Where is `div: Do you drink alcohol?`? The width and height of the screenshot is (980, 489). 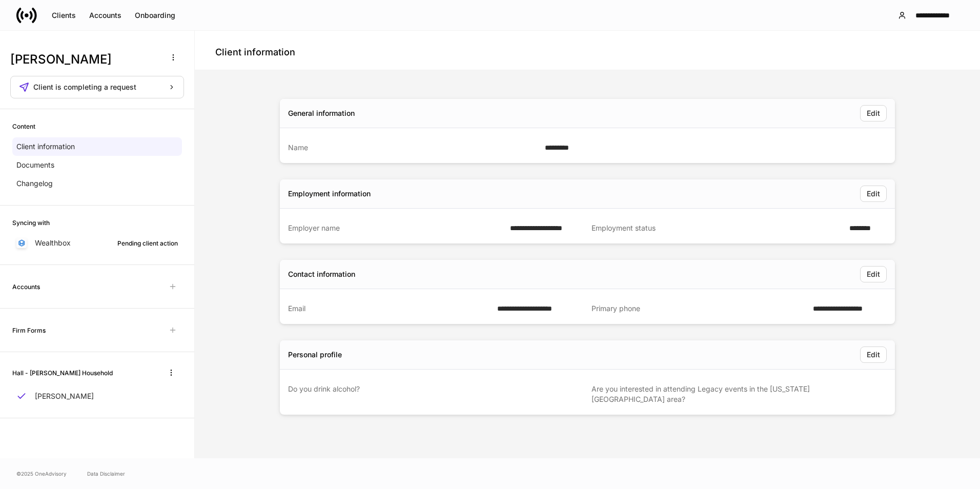 div: Do you drink alcohol? is located at coordinates (431, 394).